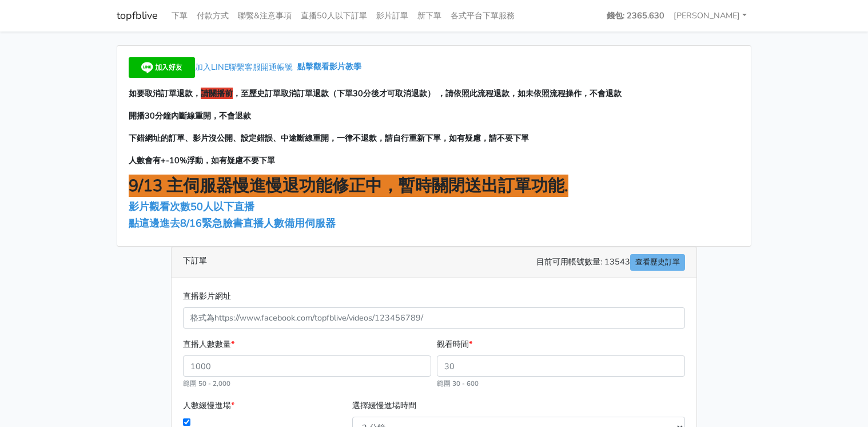 The width and height of the screenshot is (868, 427). Describe the element at coordinates (207, 383) in the screenshot. I see `small: 範圍 50 - 2,000` at that location.